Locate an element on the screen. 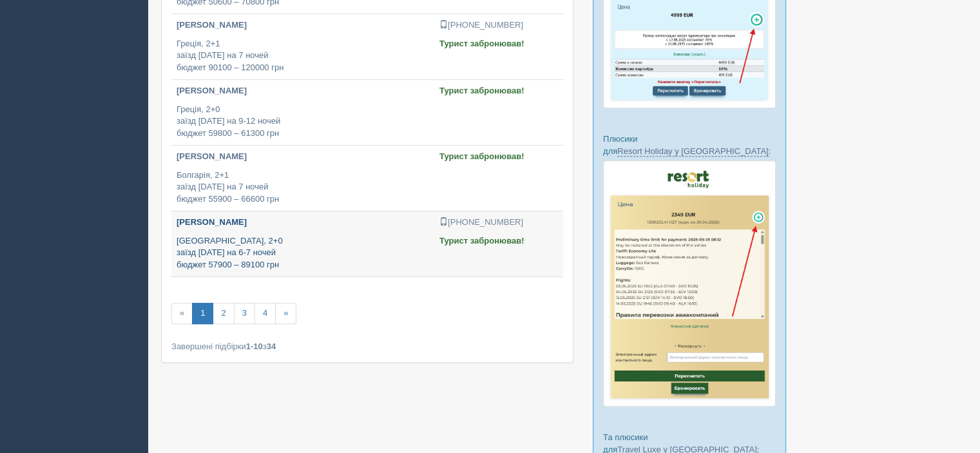 The image size is (980, 453). b: 1-10 is located at coordinates (254, 346).